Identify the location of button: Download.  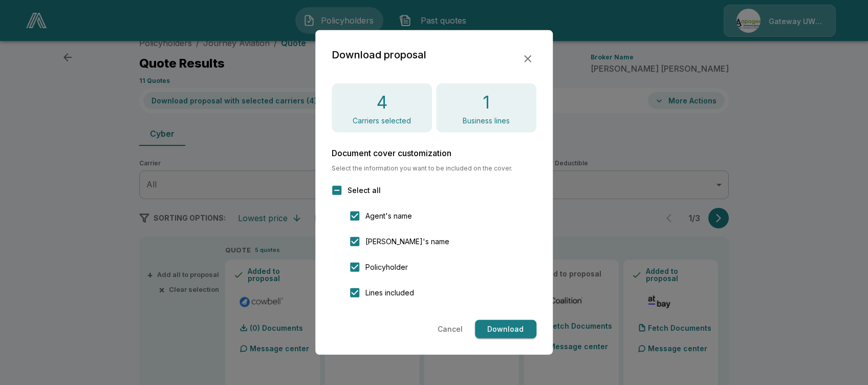
(505, 329).